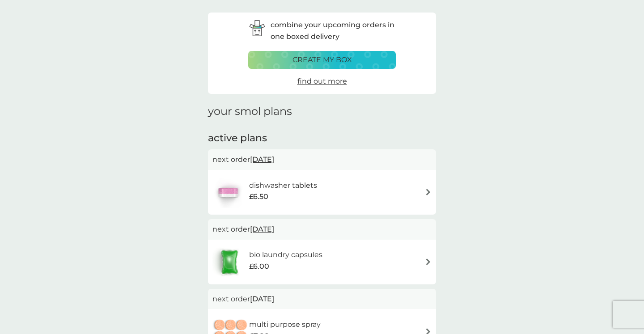  What do you see at coordinates (322, 81) in the screenshot?
I see `a: find out more` at bounding box center [322, 81].